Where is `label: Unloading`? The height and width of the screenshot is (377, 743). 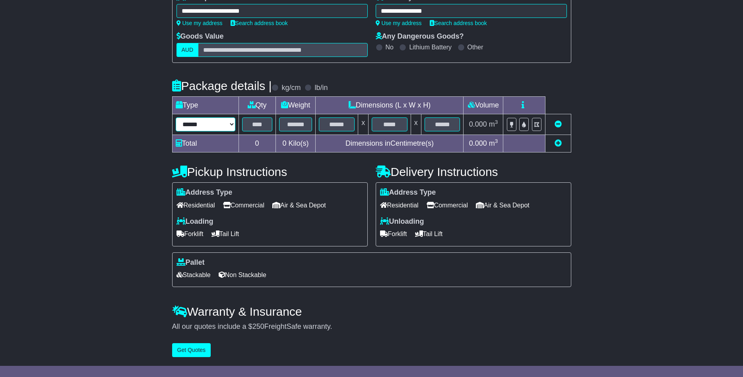
label: Unloading is located at coordinates (402, 222).